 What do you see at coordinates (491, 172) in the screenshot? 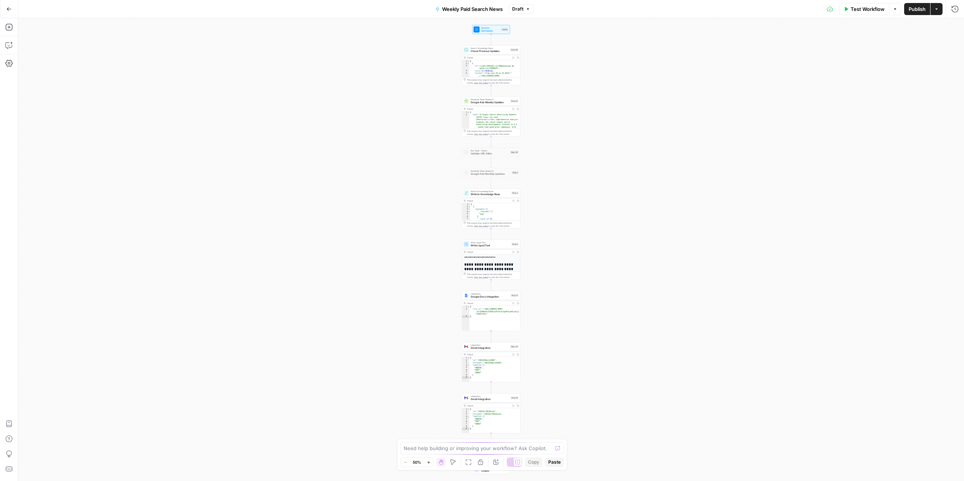
I see `div: Perplexity Deep ResearchGoogle Ads Monthly UpdatesStep 1` at bounding box center [491, 172].